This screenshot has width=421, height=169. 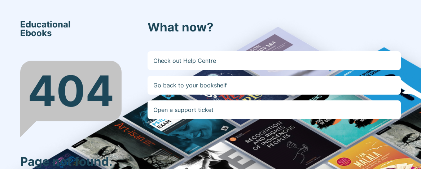 What do you see at coordinates (274, 61) in the screenshot?
I see `a: Check out Help Centre` at bounding box center [274, 61].